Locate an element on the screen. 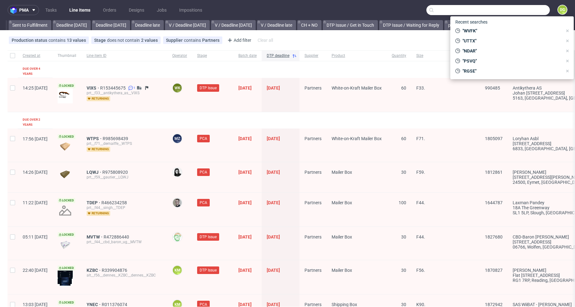 This screenshot has width=575, height=307. span: Size is located at coordinates (445, 56).